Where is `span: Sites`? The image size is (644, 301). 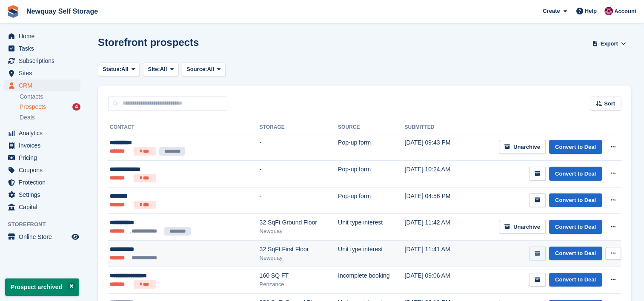 span: Sites is located at coordinates (44, 73).